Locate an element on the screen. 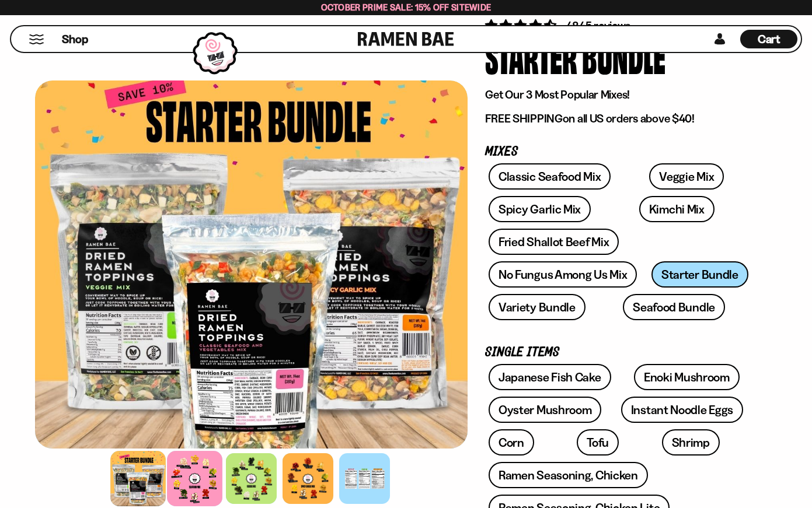 This screenshot has height=508, width=812. a: Veggie Mix is located at coordinates (687, 176).